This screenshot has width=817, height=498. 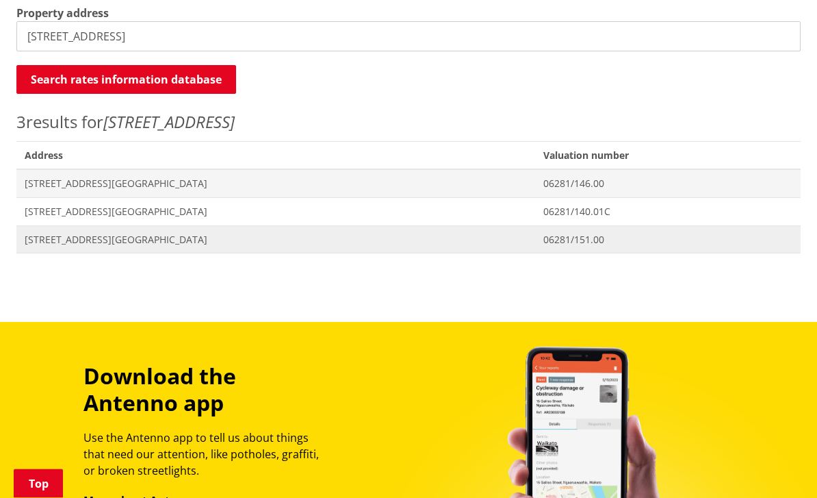 I want to click on span: 06281/146.00, so click(x=668, y=184).